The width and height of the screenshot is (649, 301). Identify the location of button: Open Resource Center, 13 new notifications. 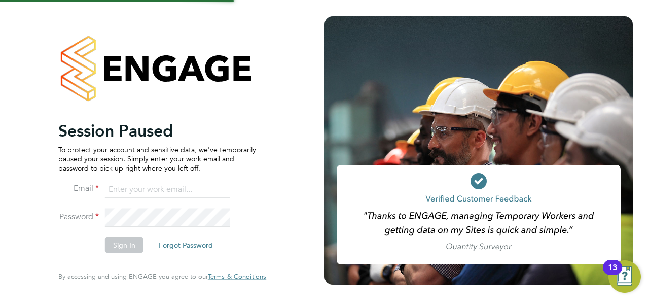
(625, 277).